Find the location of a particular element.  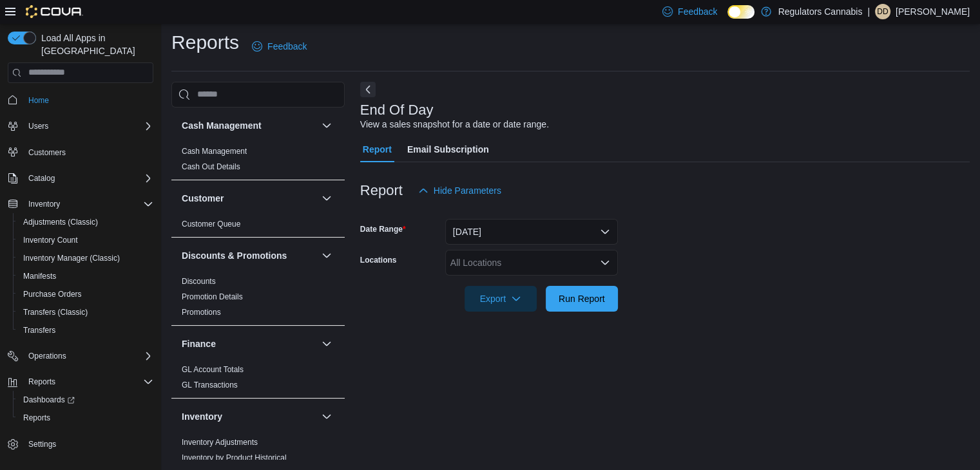

div: Customer is located at coordinates (258, 227).